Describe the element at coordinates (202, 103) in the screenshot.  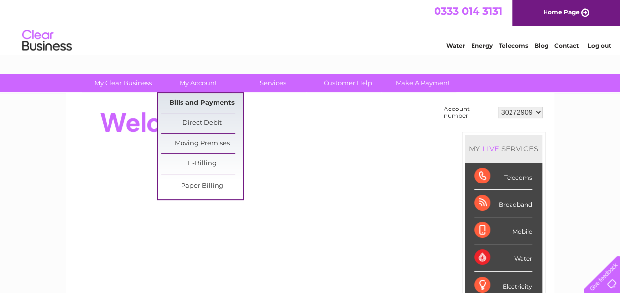
I see `a: Bills and Payments` at that location.